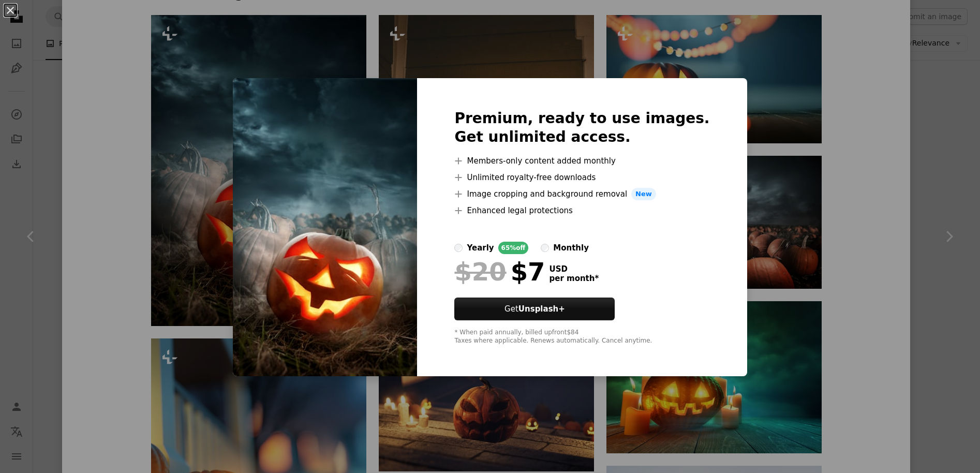 This screenshot has width=980, height=473. What do you see at coordinates (573, 279) in the screenshot?
I see `span: per month *` at bounding box center [573, 279].